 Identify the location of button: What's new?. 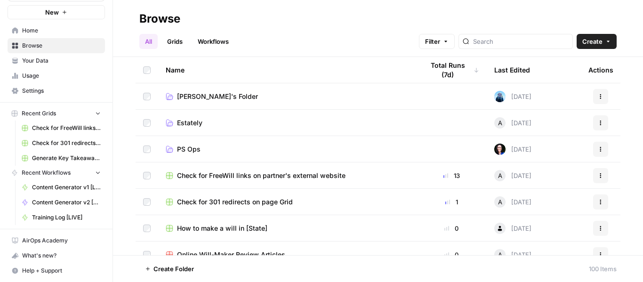
(56, 256).